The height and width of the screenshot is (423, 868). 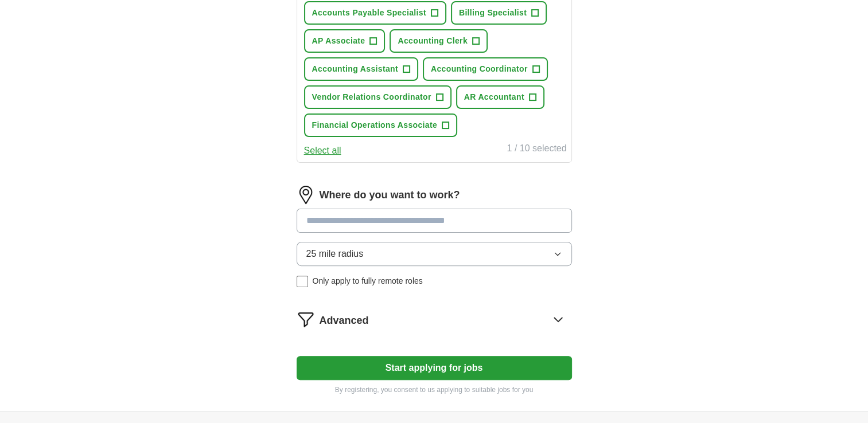 What do you see at coordinates (434, 368) in the screenshot?
I see `button: Start applying for jobs` at bounding box center [434, 368].